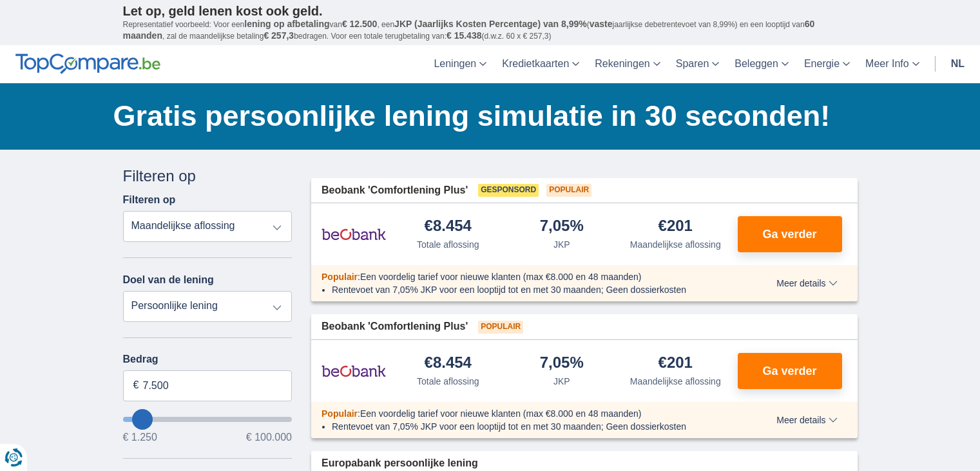  I want to click on span: Europabank persoonlijke lening, so click(400, 463).